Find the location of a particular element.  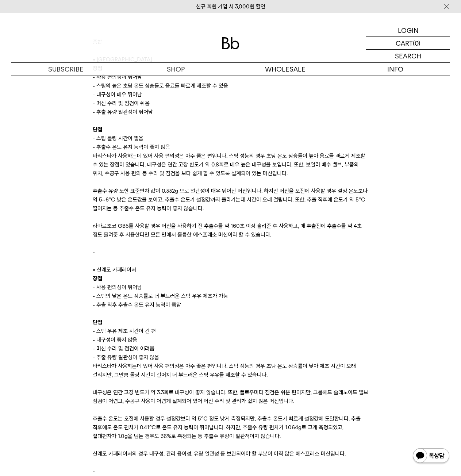

p: 바리스타가 사용하는데 있어 사용 편의성은 아주 좋은 편입니다. 스팀 성능의 경우 초당 온도 상승률이 높아 음료를 빠르게 제조할 수 있는 장점이 있습니다. 내구성은 연간 고장 ... is located at coordinates (230, 165).